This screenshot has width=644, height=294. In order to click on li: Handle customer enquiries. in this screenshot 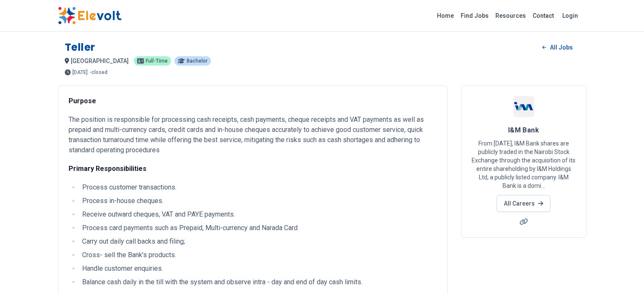, I will do `click(258, 269)`.